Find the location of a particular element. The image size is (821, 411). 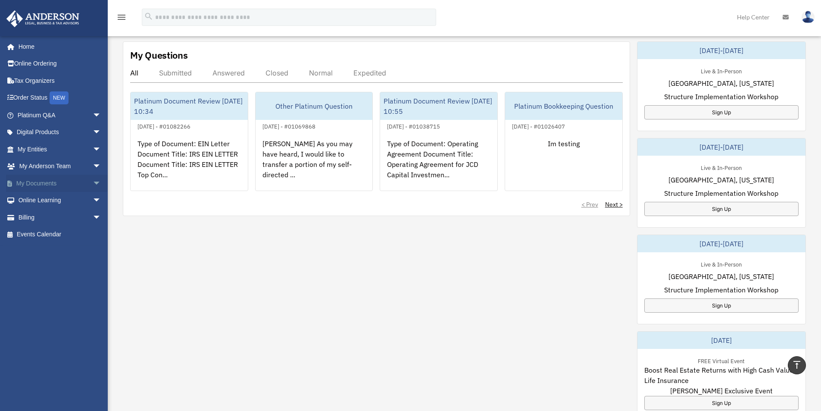

img: Anderson Advisors Platinum Portal is located at coordinates (43, 19).